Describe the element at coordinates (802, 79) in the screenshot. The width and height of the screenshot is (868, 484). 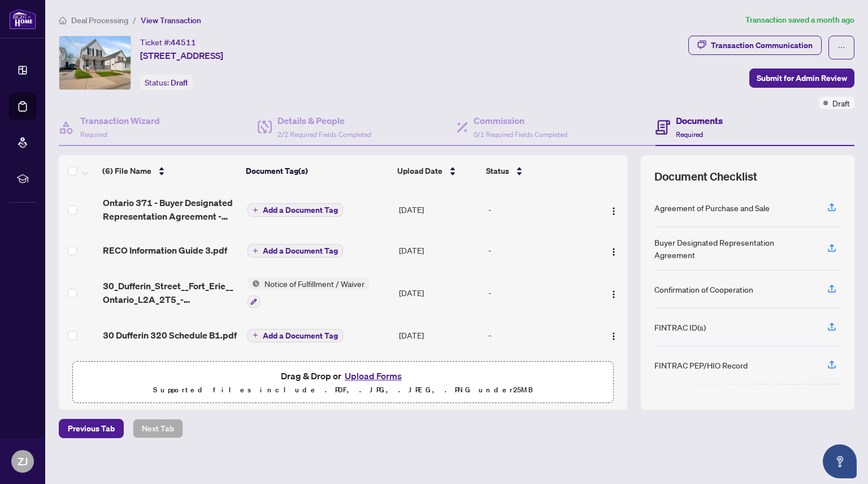
I see `span: Submit for Admin Review` at that location.